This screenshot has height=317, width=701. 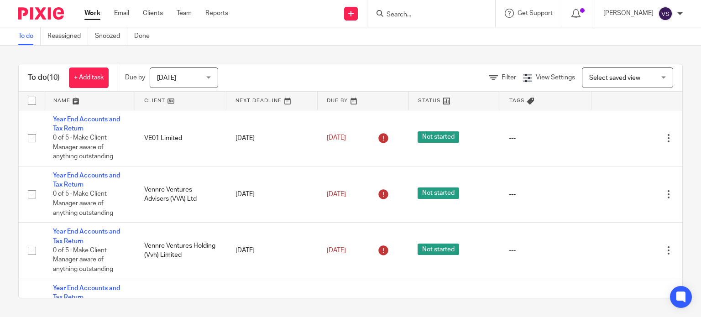 What do you see at coordinates (121, 13) in the screenshot?
I see `a: Email` at bounding box center [121, 13].